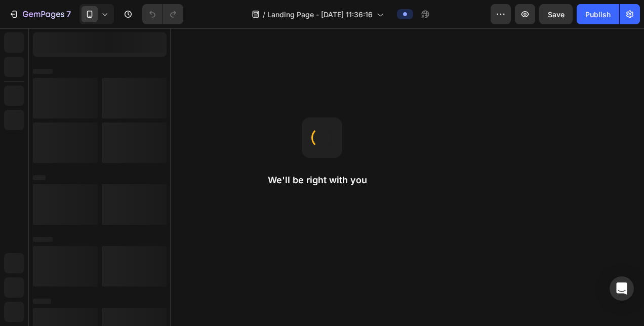 The height and width of the screenshot is (326, 644). Describe the element at coordinates (163, 14) in the screenshot. I see `div: Undo/Redo` at that location.